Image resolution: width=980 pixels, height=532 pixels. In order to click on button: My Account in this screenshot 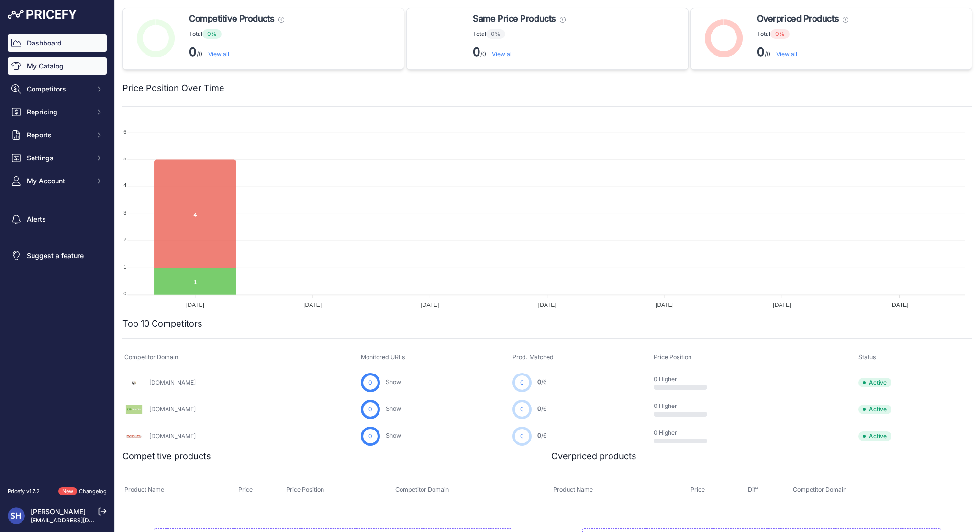, I will do `click(57, 181)`.